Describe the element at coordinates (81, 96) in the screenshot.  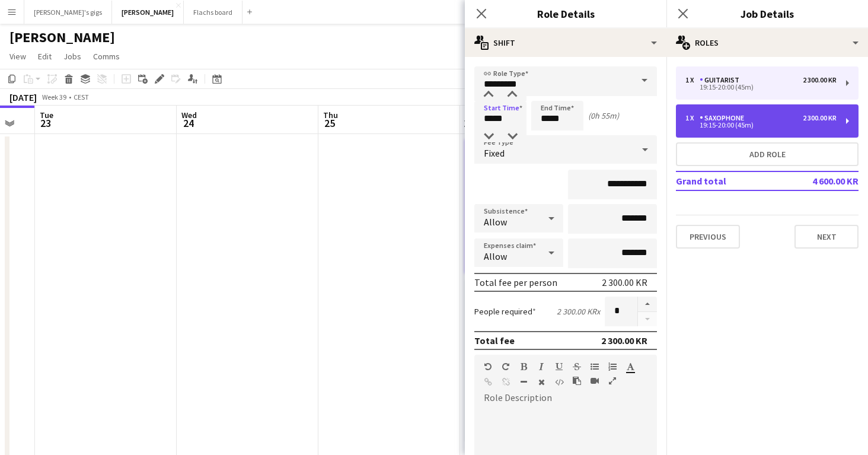
I see `div: CEST` at that location.